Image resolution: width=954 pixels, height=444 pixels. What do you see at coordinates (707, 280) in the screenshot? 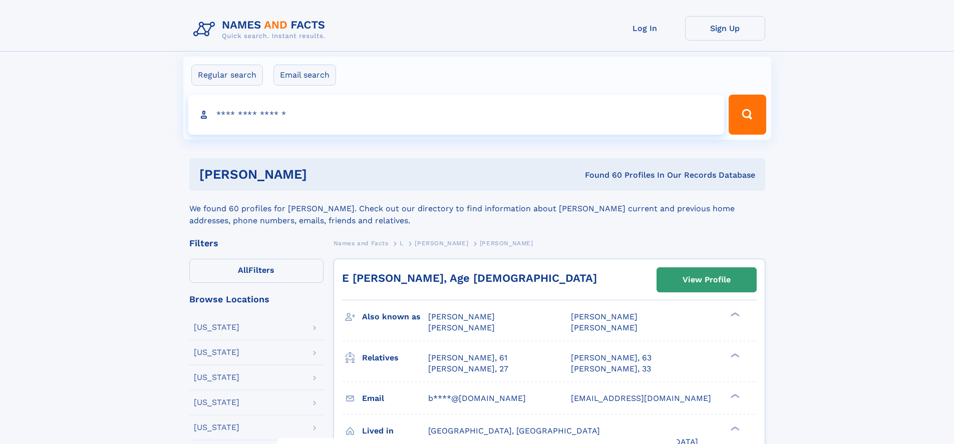
I see `a: View Profile` at bounding box center [707, 280].